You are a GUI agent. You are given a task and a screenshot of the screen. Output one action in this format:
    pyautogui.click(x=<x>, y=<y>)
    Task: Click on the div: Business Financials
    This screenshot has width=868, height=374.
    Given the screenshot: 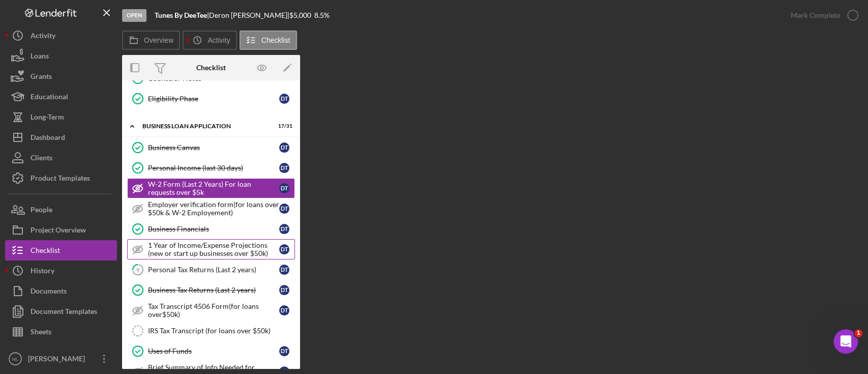 What is the action you would take?
    pyautogui.click(x=214, y=229)
    